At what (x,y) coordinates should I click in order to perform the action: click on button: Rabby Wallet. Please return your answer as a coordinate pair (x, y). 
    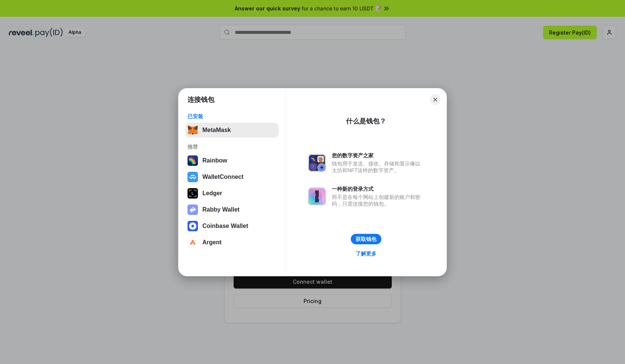
    Looking at the image, I should click on (232, 210).